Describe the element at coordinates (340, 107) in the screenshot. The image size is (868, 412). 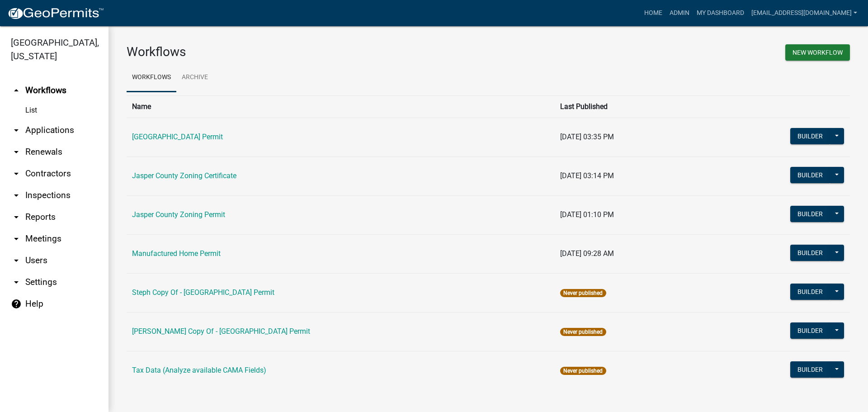
I see `th: Name` at that location.